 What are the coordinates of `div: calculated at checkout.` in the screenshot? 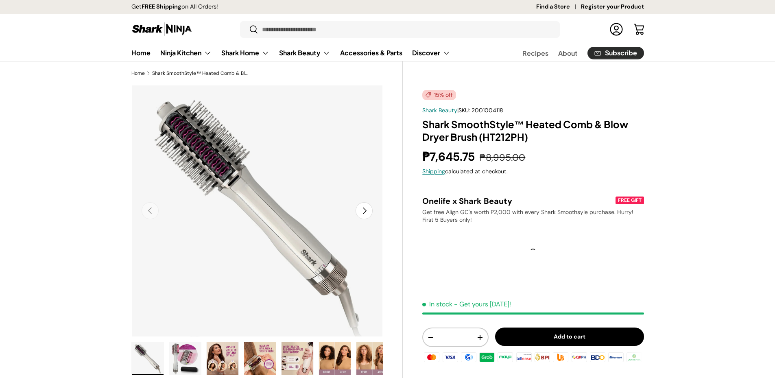 It's located at (533, 171).